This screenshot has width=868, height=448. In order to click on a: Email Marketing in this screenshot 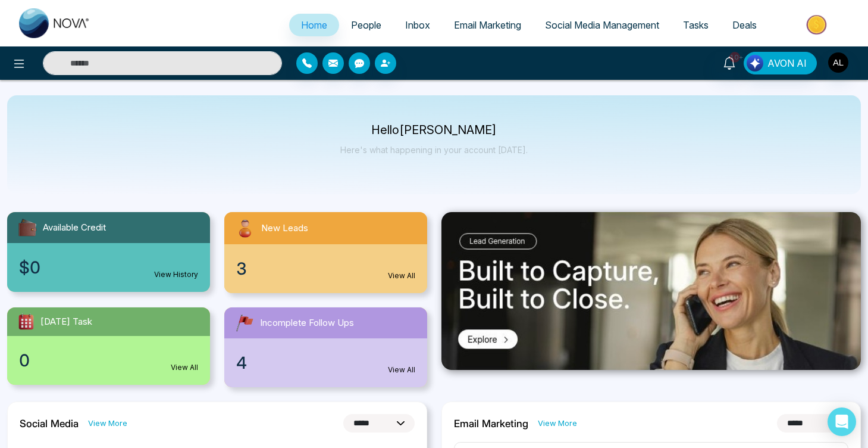, I will do `click(488, 25)`.